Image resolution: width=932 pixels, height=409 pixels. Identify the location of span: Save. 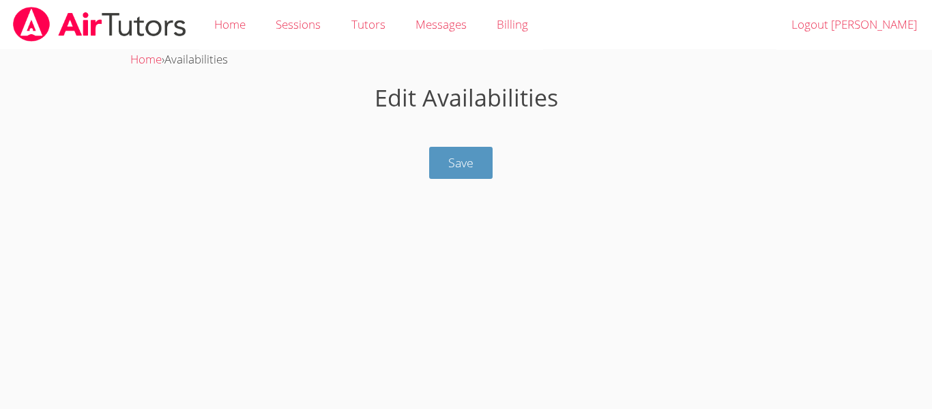
(460, 162).